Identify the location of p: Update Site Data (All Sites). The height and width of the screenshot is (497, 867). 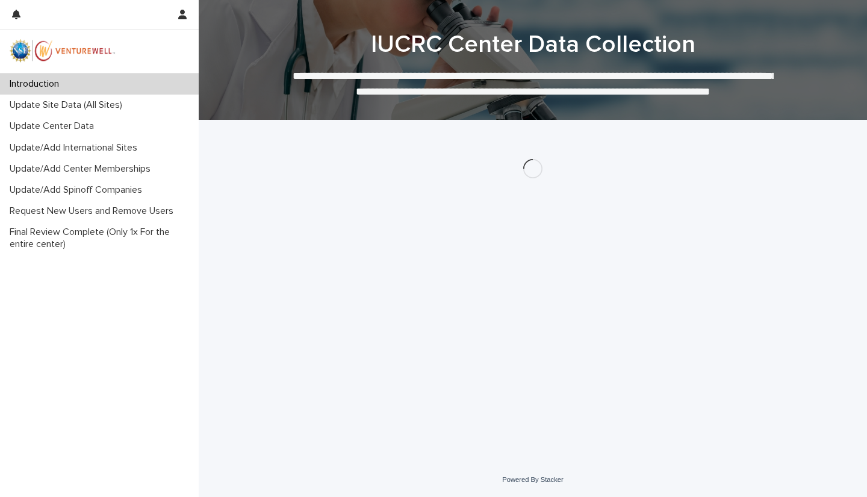
(68, 105).